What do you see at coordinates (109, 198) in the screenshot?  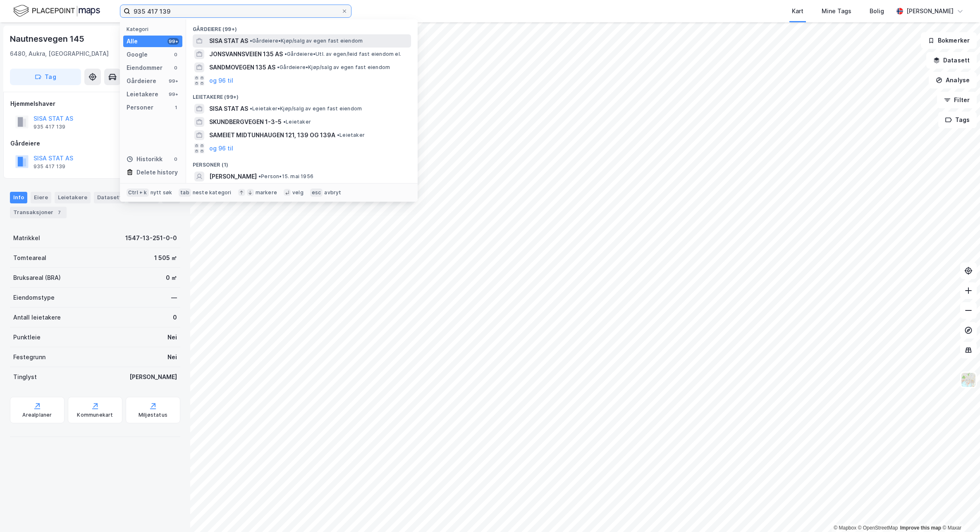 I see `div: Datasett` at bounding box center [109, 198].